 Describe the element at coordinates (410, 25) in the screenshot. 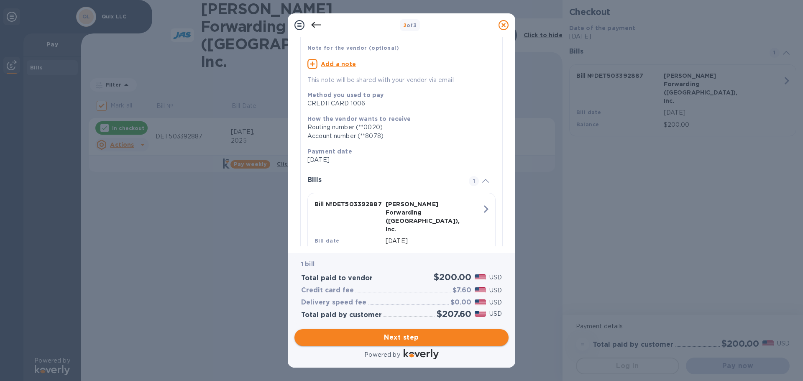

I see `b: of 3` at that location.